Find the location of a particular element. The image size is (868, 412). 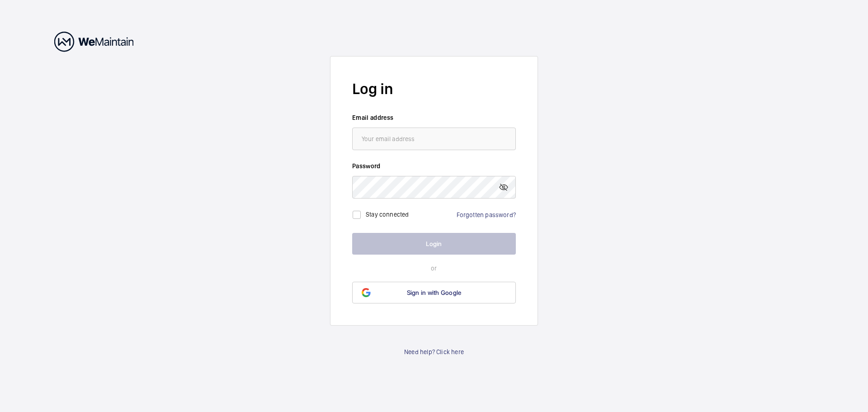

label: Password is located at coordinates (434, 166).